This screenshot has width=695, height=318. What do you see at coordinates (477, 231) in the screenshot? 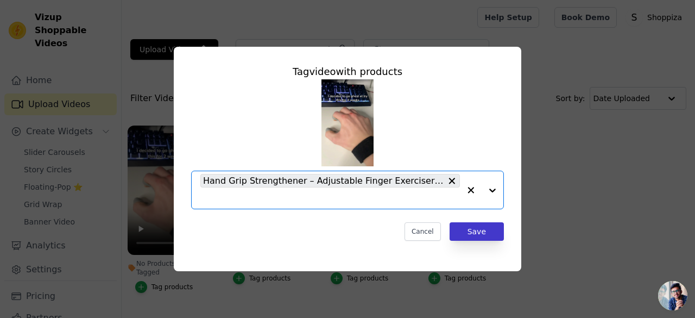
I see `button: Save` at bounding box center [477, 231].